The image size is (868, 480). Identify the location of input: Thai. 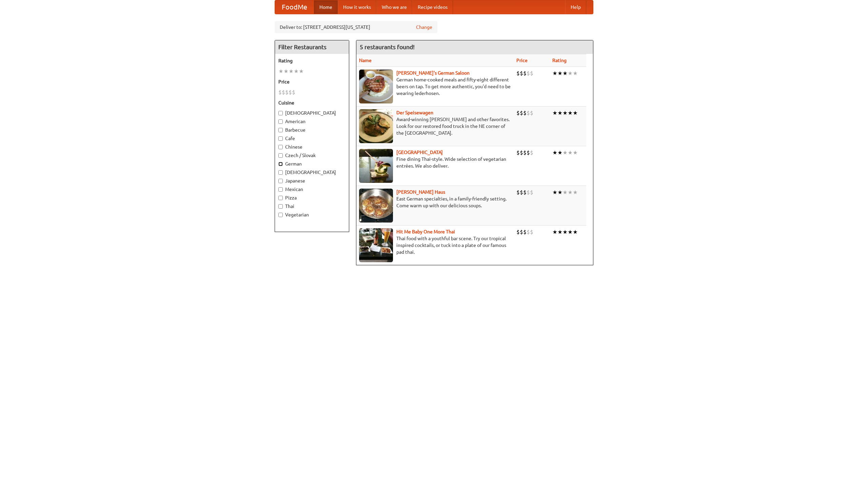
(281, 206).